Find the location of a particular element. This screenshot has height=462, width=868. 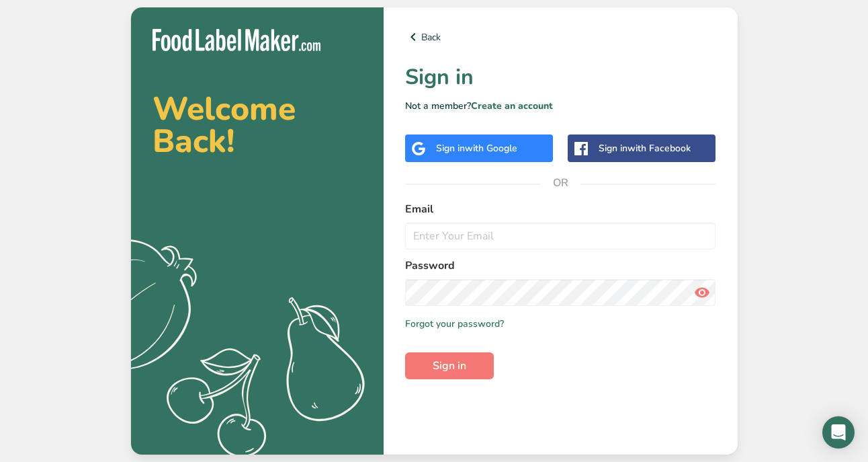

span: with Facebook is located at coordinates (659, 148).